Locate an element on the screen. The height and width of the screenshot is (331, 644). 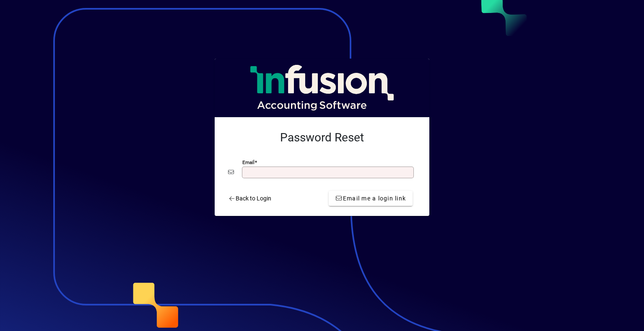
span: Email me a login link is located at coordinates (371, 199).